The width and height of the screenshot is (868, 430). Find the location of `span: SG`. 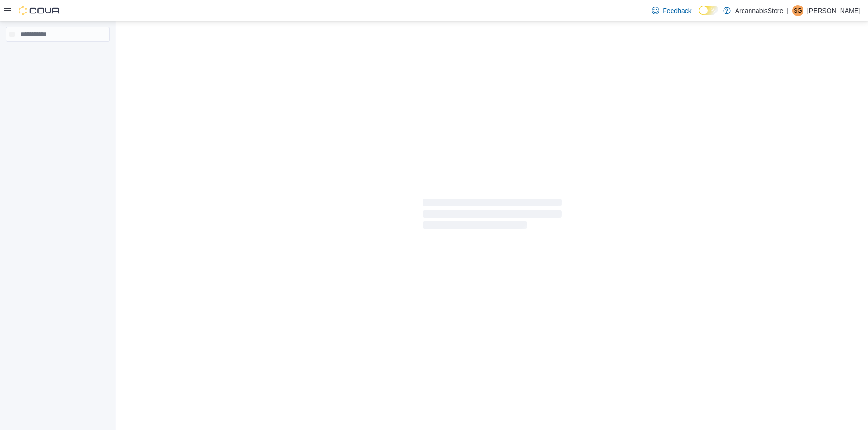

span: SG is located at coordinates (797, 11).